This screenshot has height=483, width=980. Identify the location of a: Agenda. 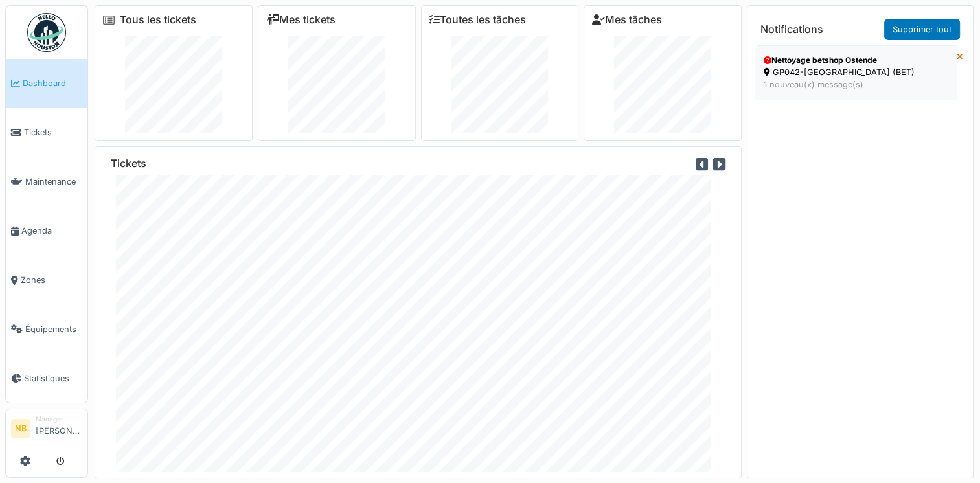
(47, 231).